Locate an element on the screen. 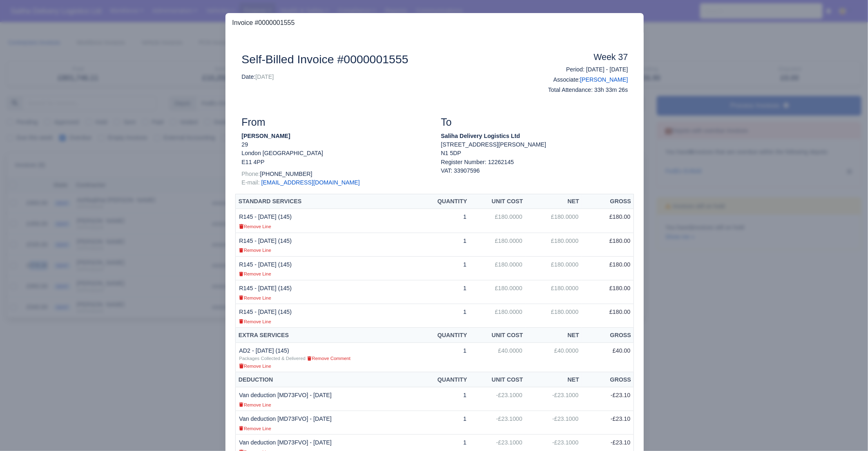 The width and height of the screenshot is (868, 451). p: E11 4PP is located at coordinates (335, 162).